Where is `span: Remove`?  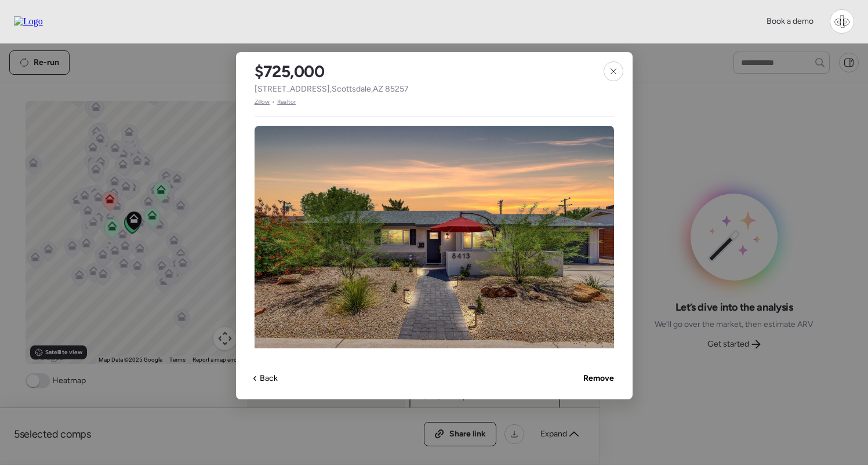 span: Remove is located at coordinates (599, 378).